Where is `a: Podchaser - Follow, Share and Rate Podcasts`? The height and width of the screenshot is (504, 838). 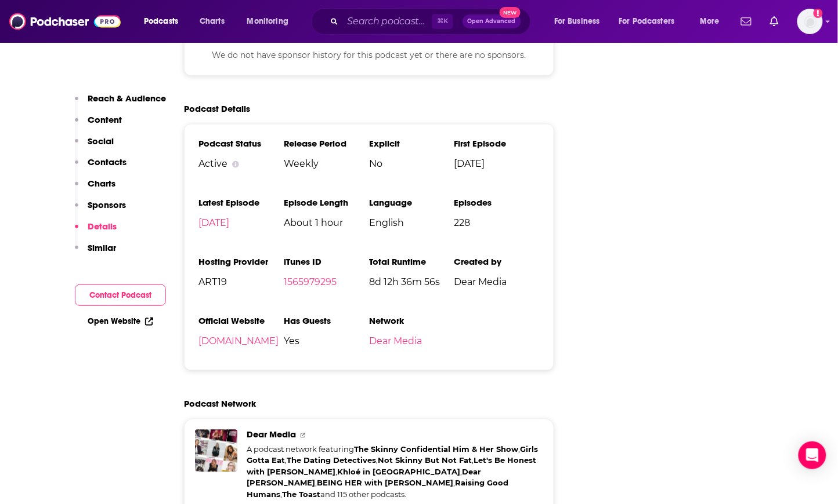 a: Podchaser - Follow, Share and Rate Podcasts is located at coordinates (65, 22).